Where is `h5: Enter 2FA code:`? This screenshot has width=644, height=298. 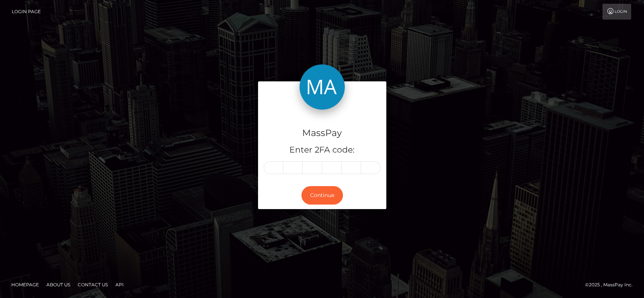
h5: Enter 2FA code: is located at coordinates (322, 150).